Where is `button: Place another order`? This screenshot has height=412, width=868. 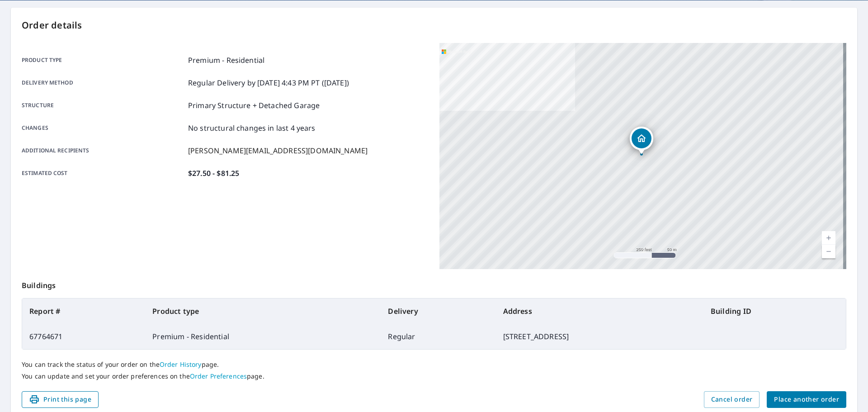 button: Place another order is located at coordinates (806, 400).